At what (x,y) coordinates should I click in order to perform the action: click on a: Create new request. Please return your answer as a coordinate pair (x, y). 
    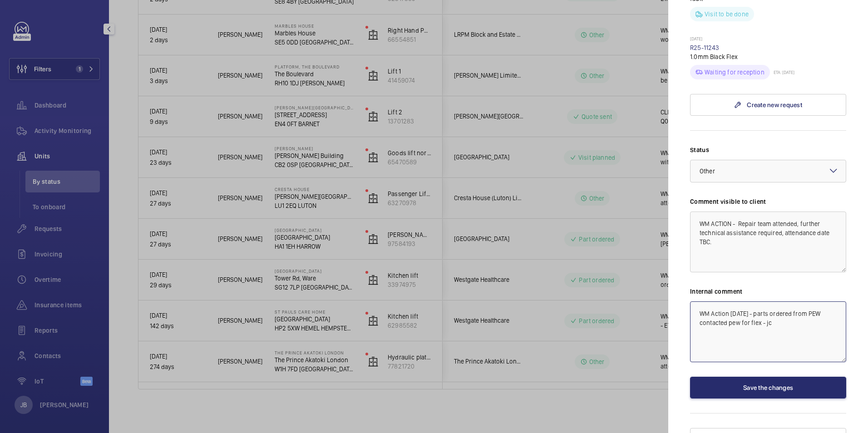
    Looking at the image, I should click on (768, 105).